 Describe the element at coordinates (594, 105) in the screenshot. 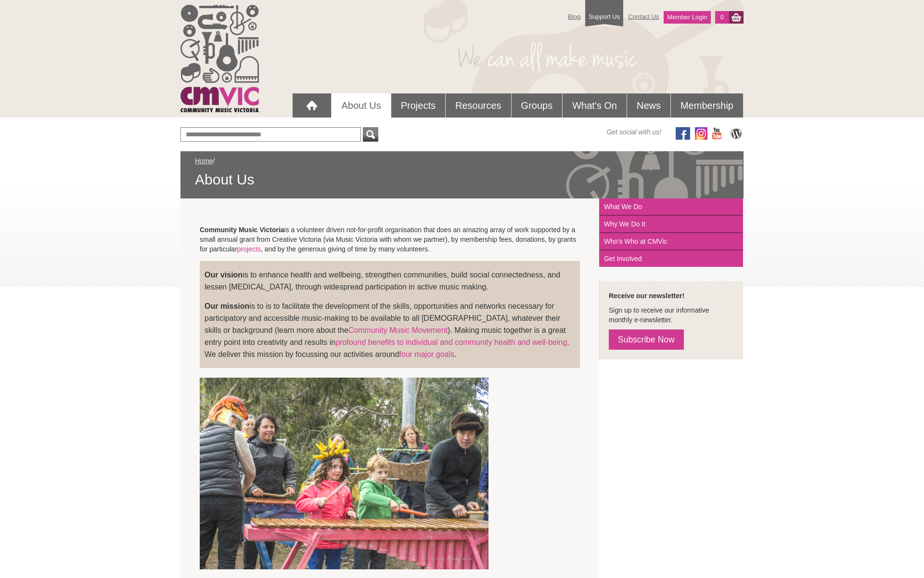

I see `a: What's On` at that location.